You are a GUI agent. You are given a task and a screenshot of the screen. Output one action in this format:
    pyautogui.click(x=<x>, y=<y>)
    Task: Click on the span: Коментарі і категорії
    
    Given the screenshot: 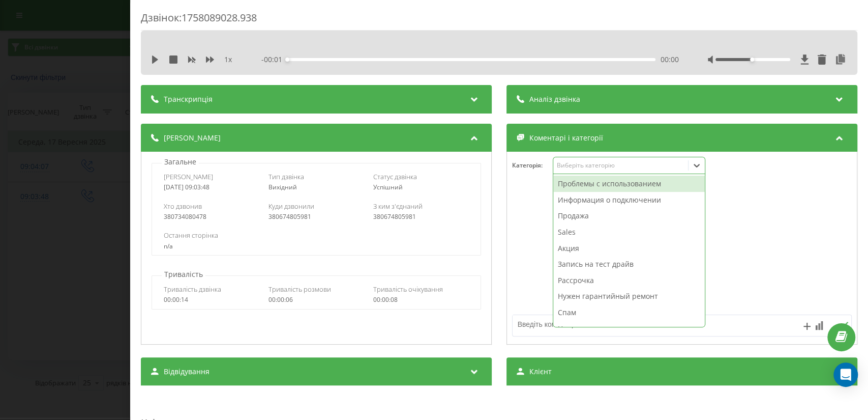 What is the action you would take?
    pyautogui.click(x=566, y=138)
    